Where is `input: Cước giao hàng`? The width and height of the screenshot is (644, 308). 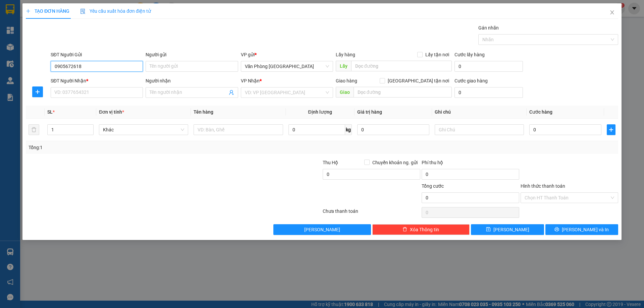 input: Cước giao hàng is located at coordinates (489, 92).